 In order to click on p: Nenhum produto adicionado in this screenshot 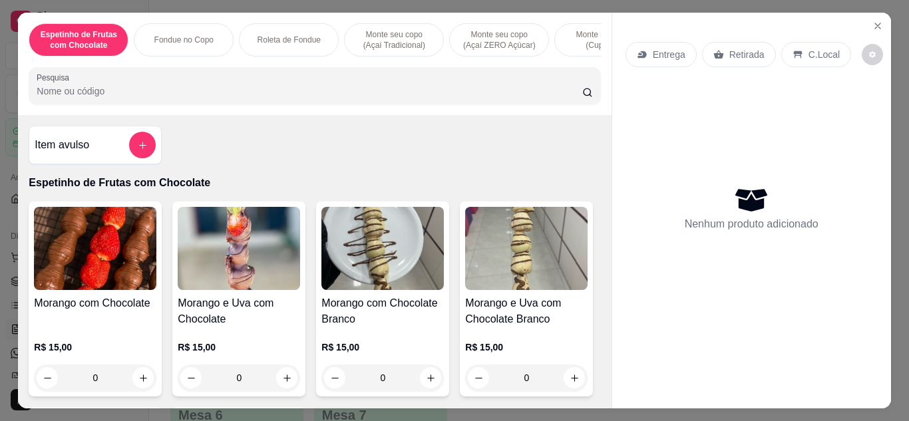, I will do `click(752, 224)`.